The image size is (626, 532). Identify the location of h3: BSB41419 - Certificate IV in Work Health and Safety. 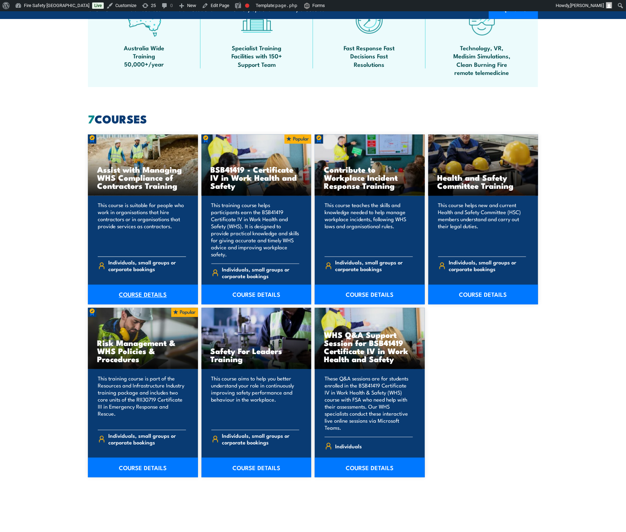
(256, 178).